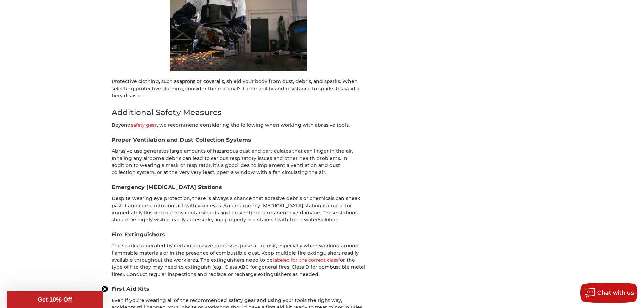 This screenshot has width=644, height=308. What do you see at coordinates (616, 293) in the screenshot?
I see `span: Chat with us` at bounding box center [616, 293].